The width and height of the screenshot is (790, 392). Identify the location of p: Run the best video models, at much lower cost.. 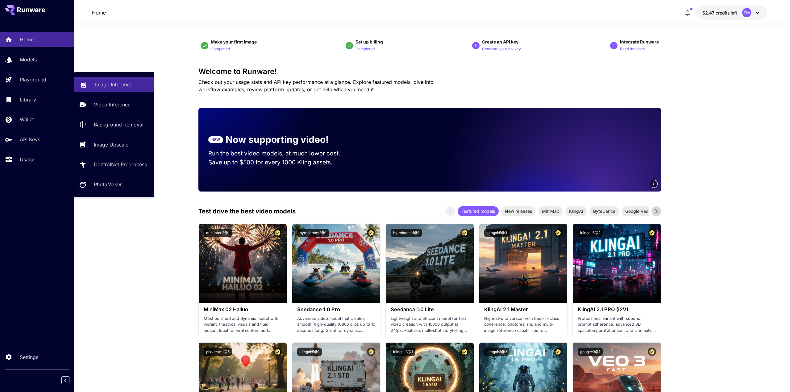
(280, 153).